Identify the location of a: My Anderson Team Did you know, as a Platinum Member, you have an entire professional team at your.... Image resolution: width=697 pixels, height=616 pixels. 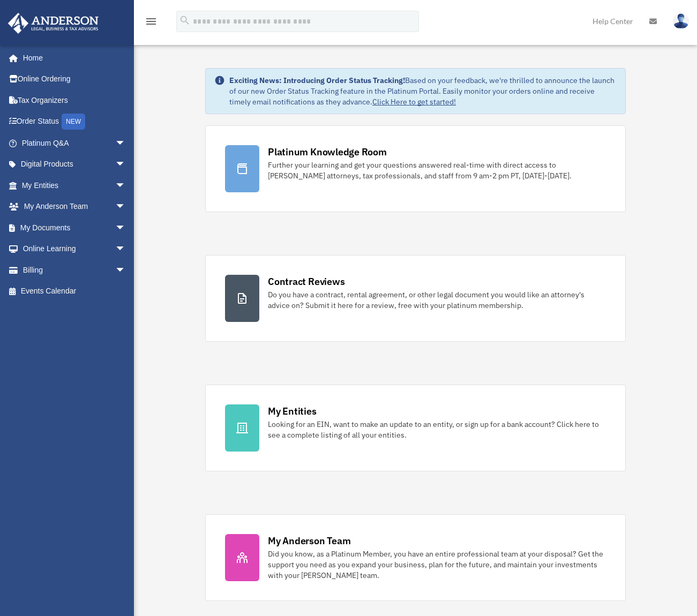
(416, 558).